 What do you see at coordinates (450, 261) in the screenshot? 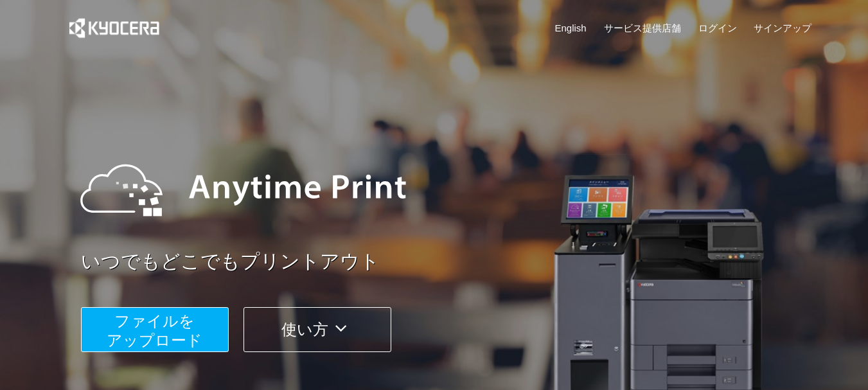
I see `a: いつでもどこでもプリントアウト` at bounding box center [450, 261].